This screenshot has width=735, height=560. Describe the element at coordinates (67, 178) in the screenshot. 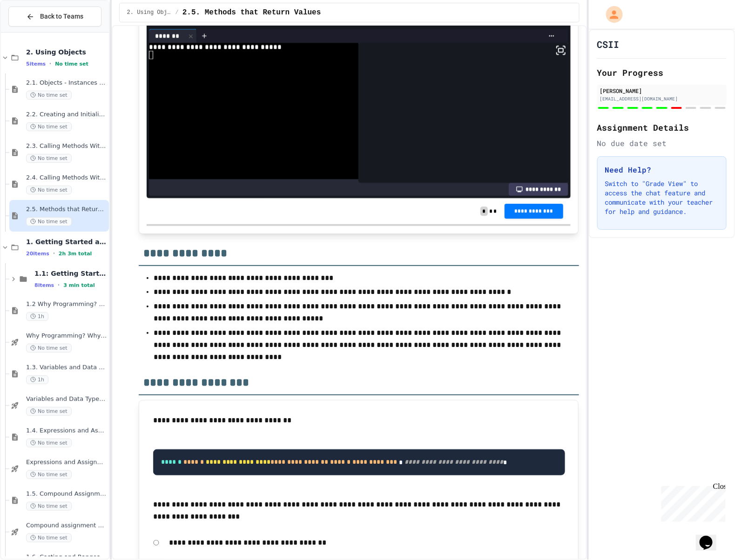

I see `span: 2.4. Calling Methods With Parameters` at that location.